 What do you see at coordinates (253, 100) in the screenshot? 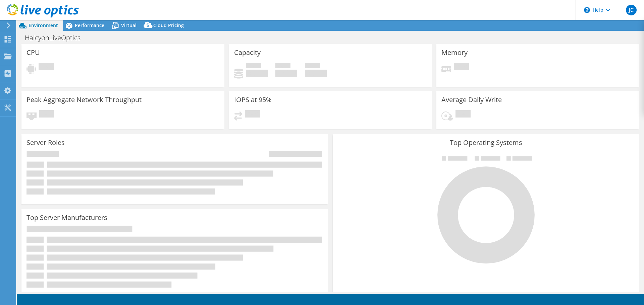
I see `h3: IOPS at 95%` at bounding box center [253, 100].